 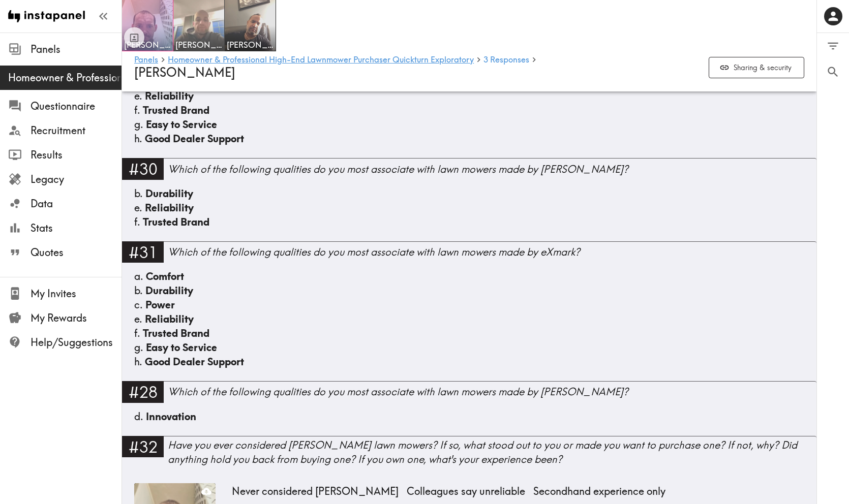 I want to click on span: Help/Suggestions, so click(x=76, y=343).